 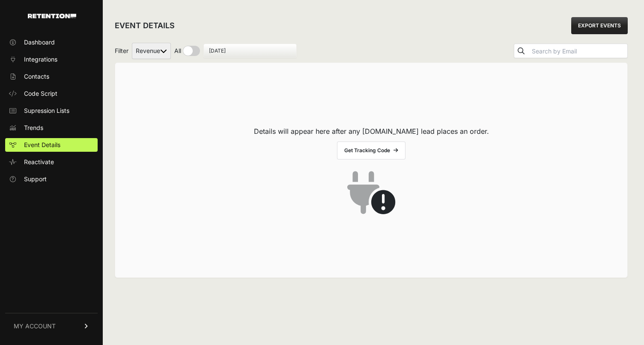 What do you see at coordinates (52, 93) in the screenshot?
I see `a: Code Script` at bounding box center [52, 93].